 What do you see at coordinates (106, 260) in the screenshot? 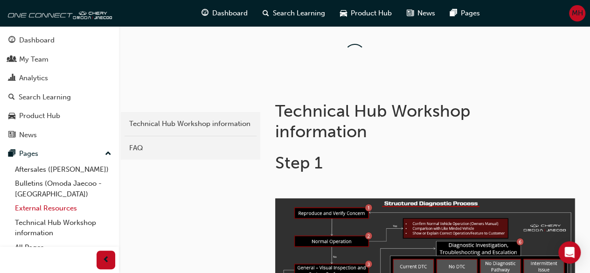
I see `span: prev-icon` at bounding box center [106, 260].